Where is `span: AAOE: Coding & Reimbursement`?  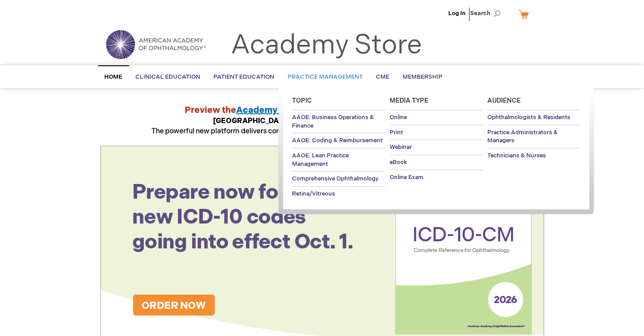
span: AAOE: Coding & Reimbursement is located at coordinates (337, 140).